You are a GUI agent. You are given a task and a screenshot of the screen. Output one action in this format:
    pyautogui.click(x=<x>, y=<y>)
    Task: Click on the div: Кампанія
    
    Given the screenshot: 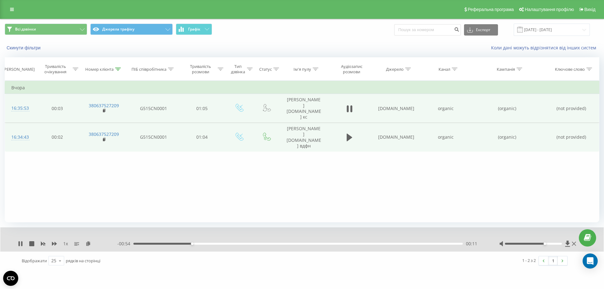 What is the action you would take?
    pyautogui.click(x=506, y=69)
    